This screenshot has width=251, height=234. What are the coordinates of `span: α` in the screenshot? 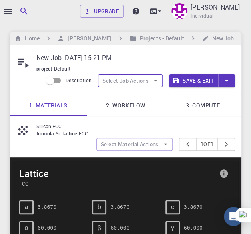 It's located at (26, 228).